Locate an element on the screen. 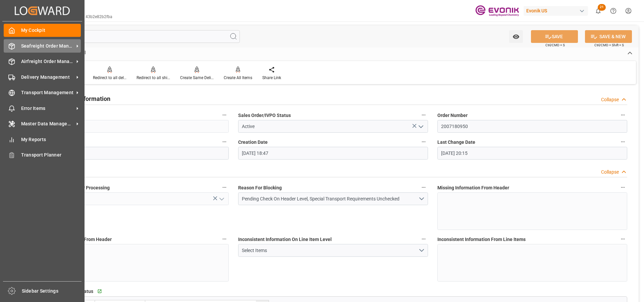 The image size is (644, 302). span: Delivery Management is located at coordinates (48, 77).